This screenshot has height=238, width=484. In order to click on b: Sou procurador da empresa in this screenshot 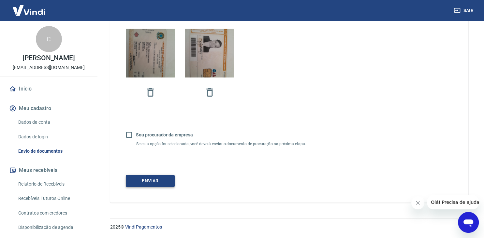, I will do `click(164, 135)`.